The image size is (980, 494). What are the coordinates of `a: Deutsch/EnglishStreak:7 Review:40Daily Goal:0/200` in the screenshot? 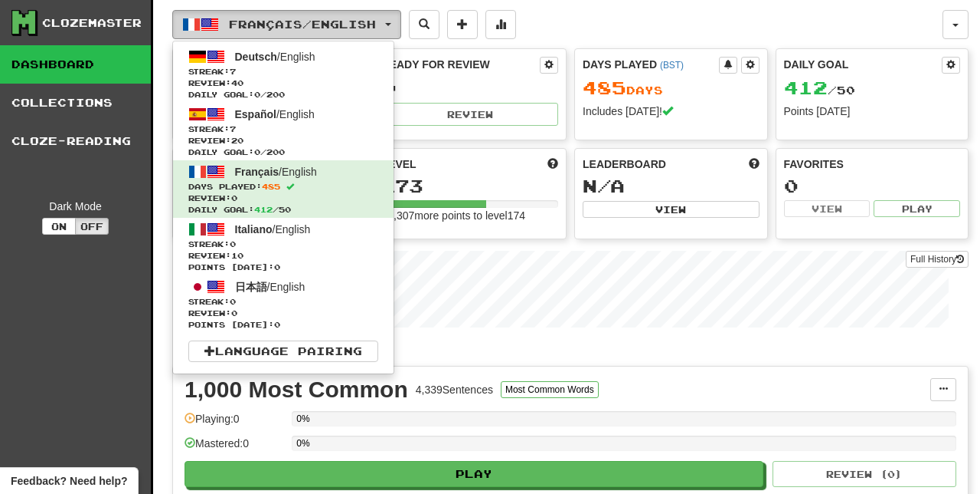 It's located at (283, 73).